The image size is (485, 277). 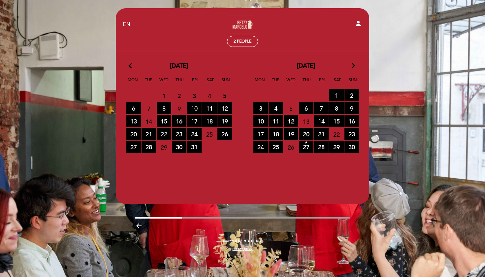 What do you see at coordinates (243, 41) in the screenshot?
I see `span: 2 people` at bounding box center [243, 41].